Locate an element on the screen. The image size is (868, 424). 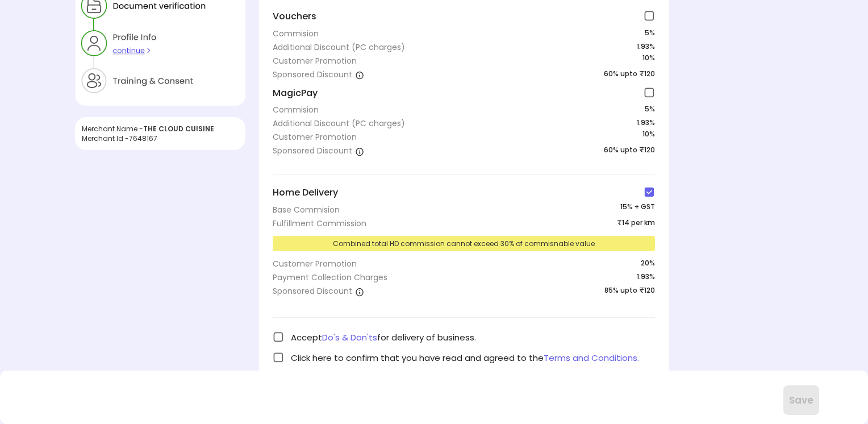
div: Combined total HD commission cannot exceed 30% of commisnable value is located at coordinates (463, 243).